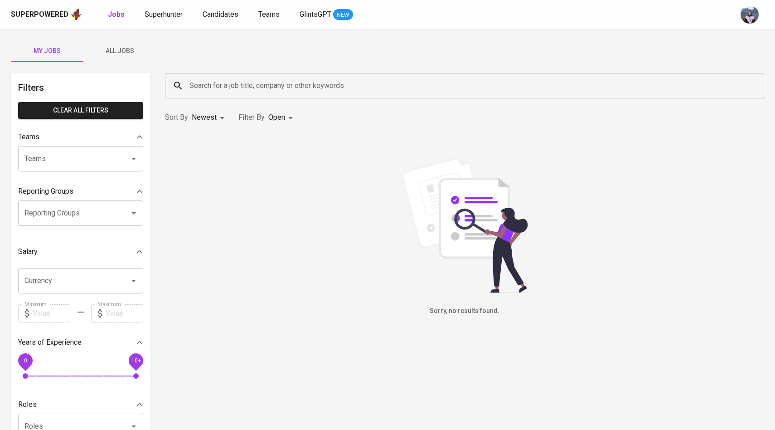  What do you see at coordinates (315, 14) in the screenshot?
I see `span: GlintsGPT` at bounding box center [315, 14].